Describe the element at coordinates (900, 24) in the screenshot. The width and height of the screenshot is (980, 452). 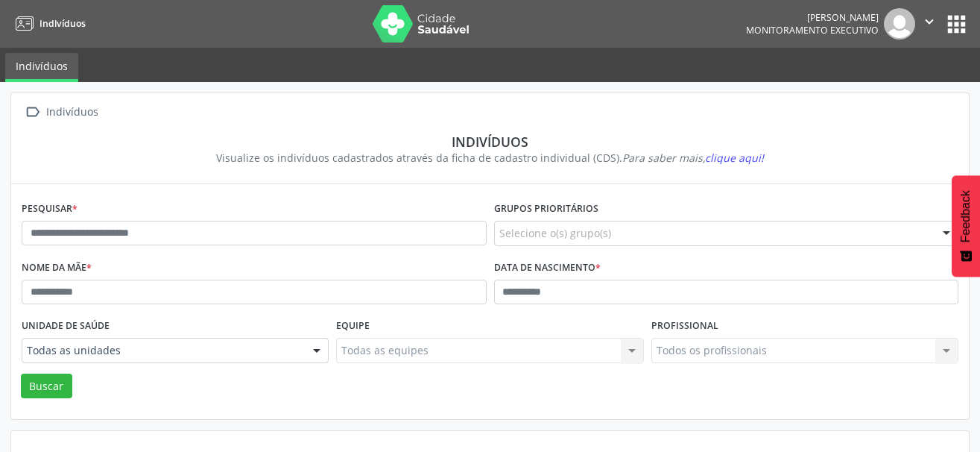
I see `img: img` at that location.